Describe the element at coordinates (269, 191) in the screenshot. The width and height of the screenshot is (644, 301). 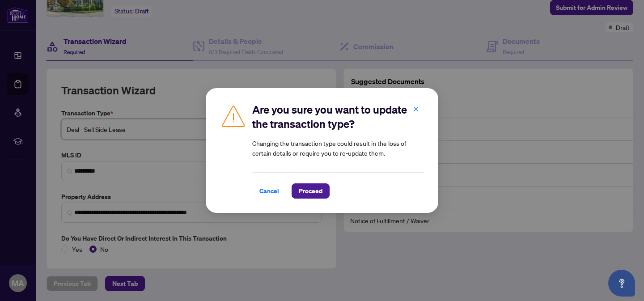
I see `button: Cancel` at that location.